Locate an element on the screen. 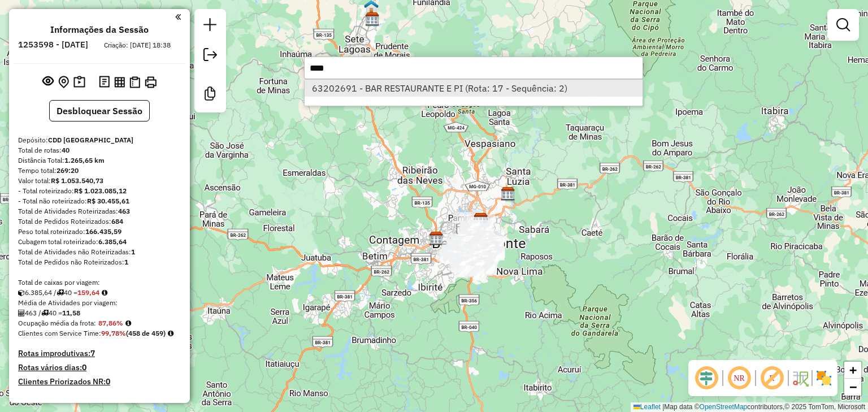 The image size is (868, 412). div: Valor total: is located at coordinates (99, 181).